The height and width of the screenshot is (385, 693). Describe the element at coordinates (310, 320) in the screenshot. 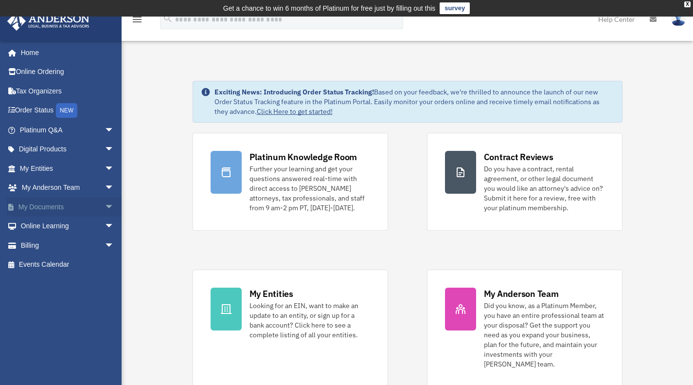

I see `div: Looking for an EIN, want to make an update to an entity, or sign up for a bank account? Click her...` at that location.